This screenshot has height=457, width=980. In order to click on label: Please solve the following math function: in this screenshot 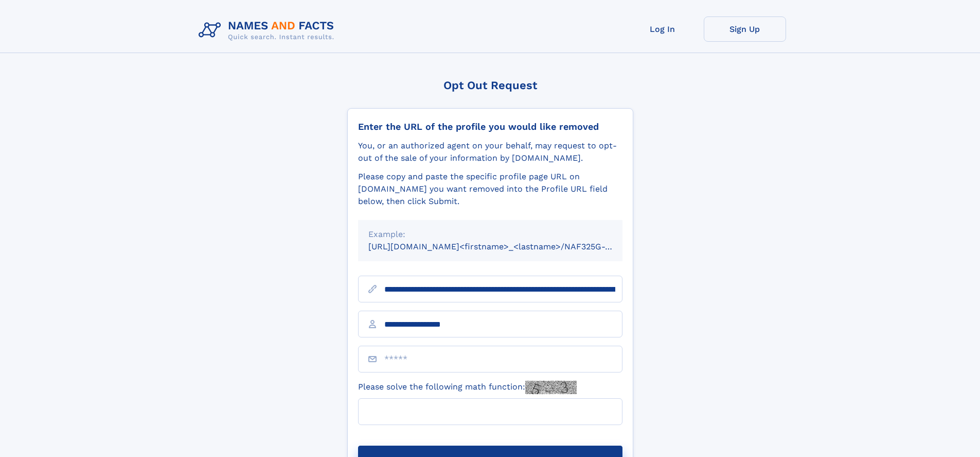, I will do `click(467, 387)`.